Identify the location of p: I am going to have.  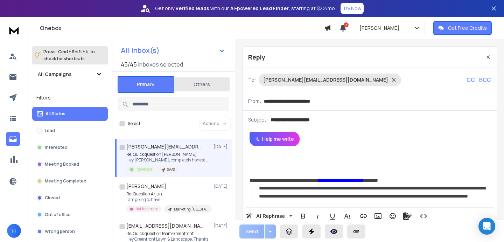
(168, 200).